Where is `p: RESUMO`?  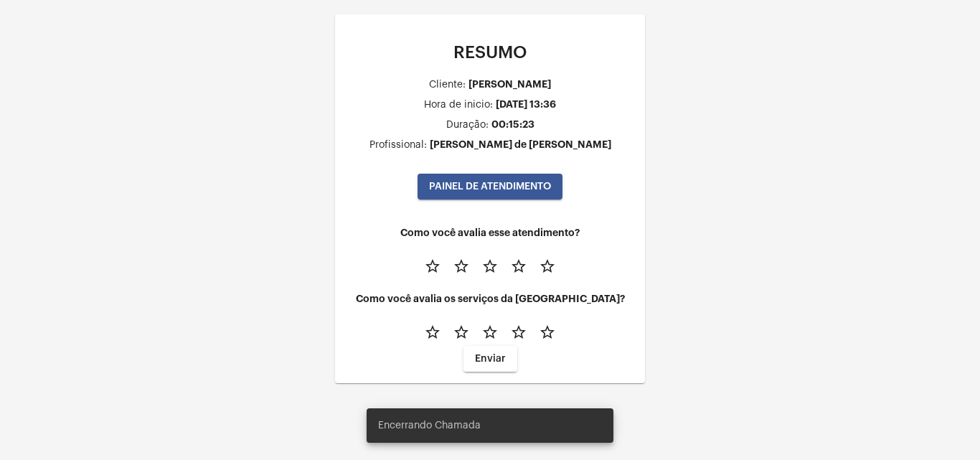 p: RESUMO is located at coordinates (490, 53).